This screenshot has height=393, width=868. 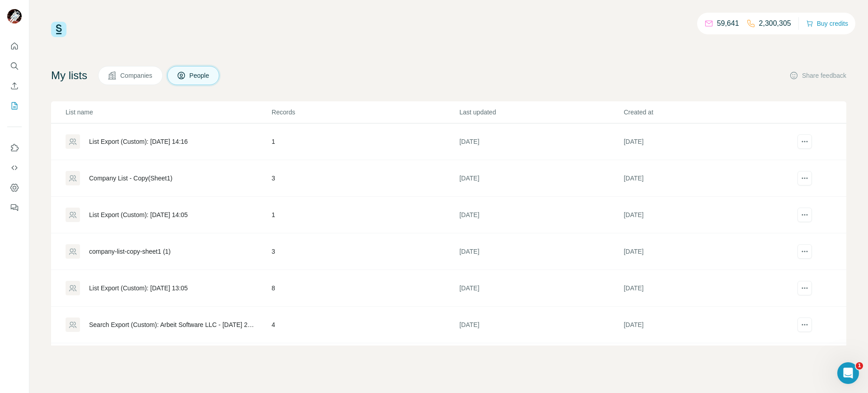 I want to click on button: Buy credits, so click(x=827, y=23).